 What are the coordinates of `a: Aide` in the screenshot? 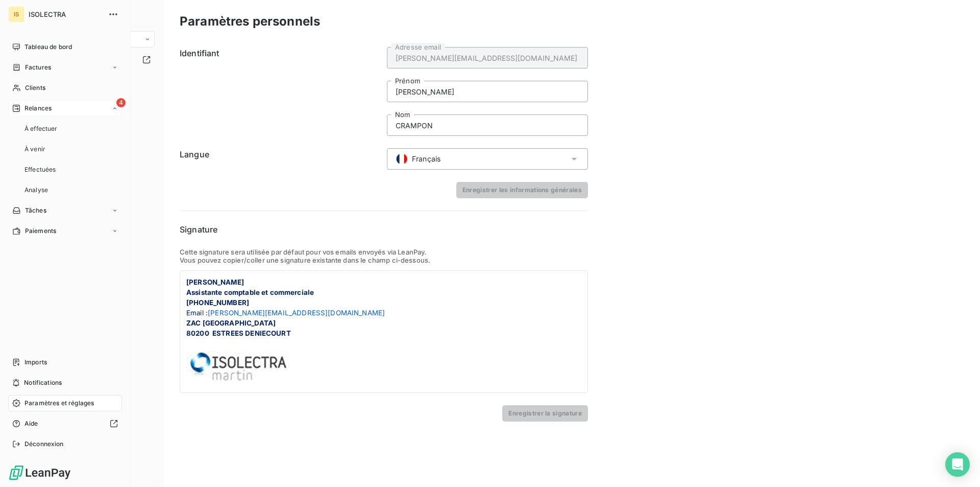 It's located at (64, 424).